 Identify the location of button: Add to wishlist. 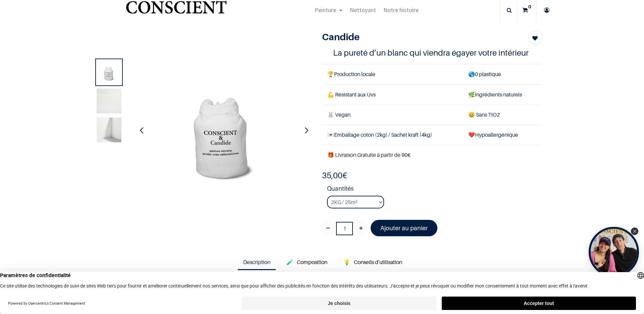
(535, 38).